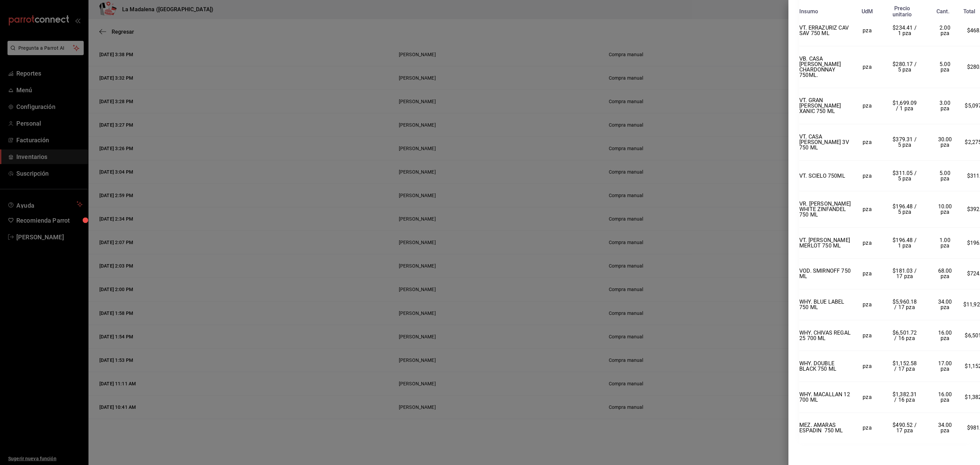 This screenshot has width=980, height=465. What do you see at coordinates (946, 274) in the screenshot?
I see `span: 68.00 pza` at bounding box center [946, 274].